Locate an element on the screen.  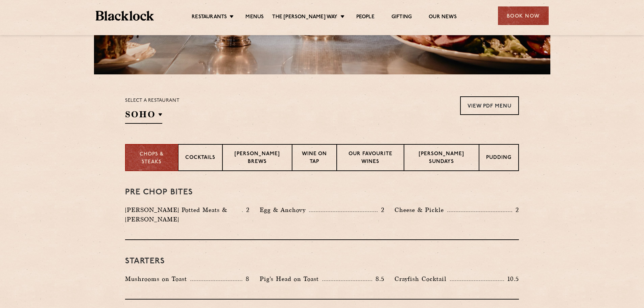
p: 10.5 is located at coordinates (512, 279).